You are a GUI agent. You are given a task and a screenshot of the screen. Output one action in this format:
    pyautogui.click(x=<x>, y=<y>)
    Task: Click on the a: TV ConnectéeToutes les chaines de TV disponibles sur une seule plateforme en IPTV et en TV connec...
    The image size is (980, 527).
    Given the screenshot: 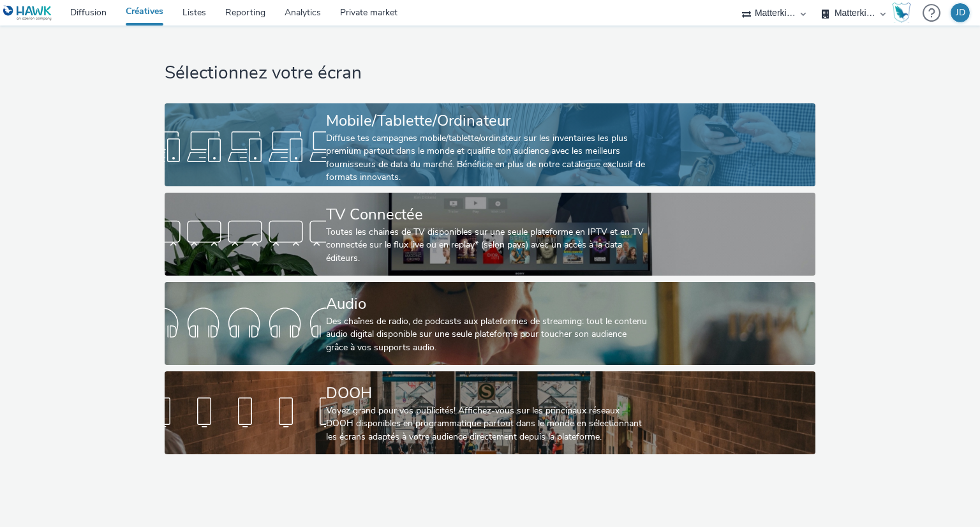 What is the action you would take?
    pyautogui.click(x=490, y=234)
    